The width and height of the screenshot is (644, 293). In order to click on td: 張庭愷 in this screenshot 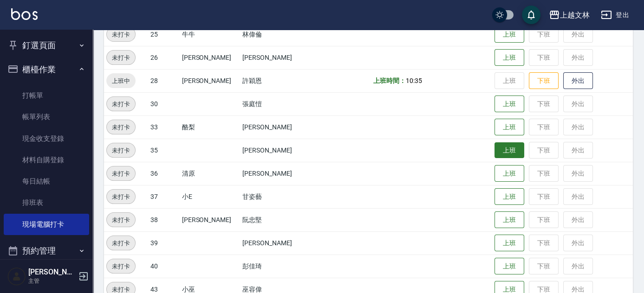, I will do `click(275, 104)`.